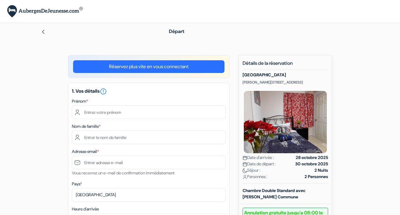 Image resolution: width=400 pixels, height=215 pixels. What do you see at coordinates (123, 173) in the screenshot?
I see `small: Vous recevrez un e-mail de confirmation immédiatement` at bounding box center [123, 173].